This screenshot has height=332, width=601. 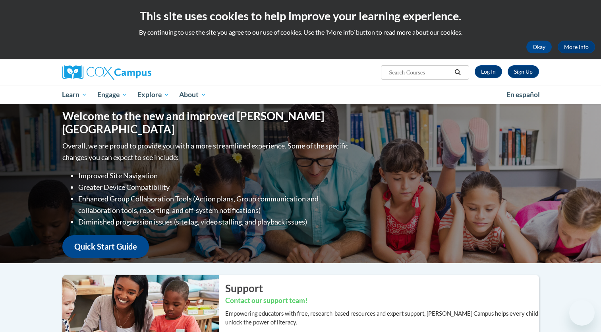 I want to click on li: Diminished progression issues (site lag, video stalling, and playback issues), so click(x=214, y=221).